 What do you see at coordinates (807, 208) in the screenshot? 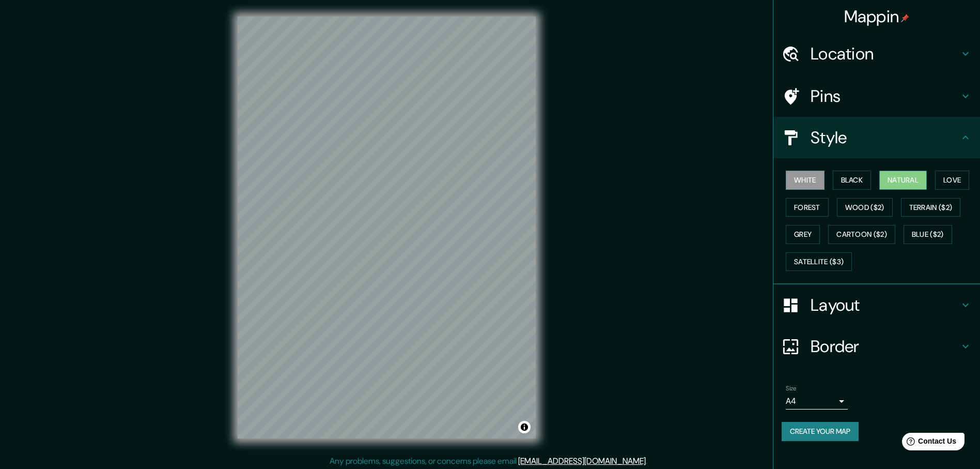
I see `button: Forest` at bounding box center [807, 208].